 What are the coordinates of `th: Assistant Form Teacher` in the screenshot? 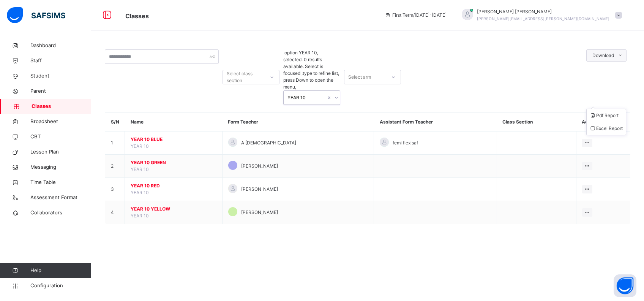 It's located at (435, 122).